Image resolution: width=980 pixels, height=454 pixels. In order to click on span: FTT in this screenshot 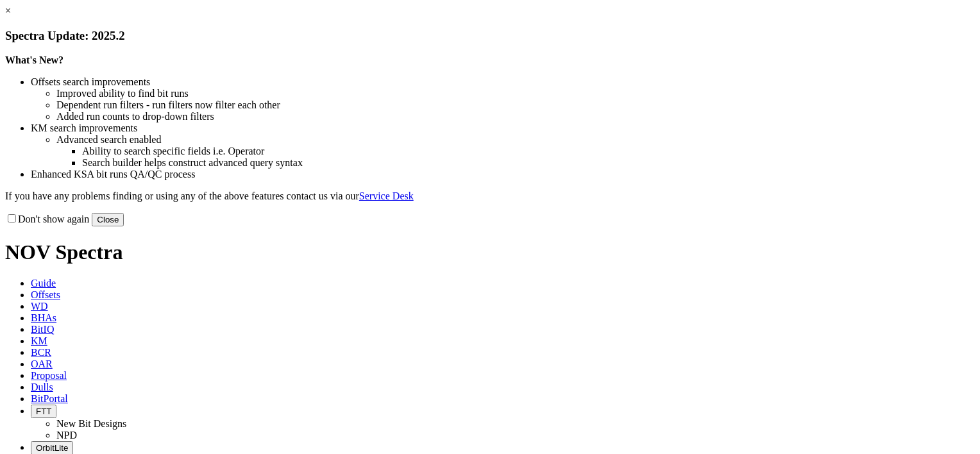, I will do `click(43, 411)`.